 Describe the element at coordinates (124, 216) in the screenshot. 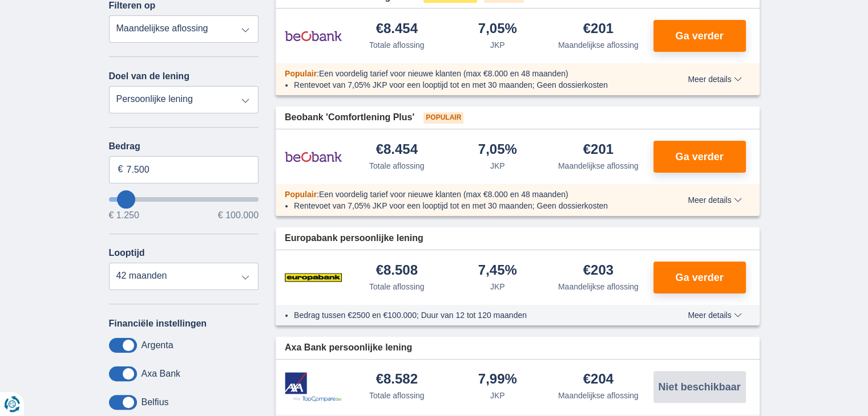

I see `span: € 1.250` at that location.